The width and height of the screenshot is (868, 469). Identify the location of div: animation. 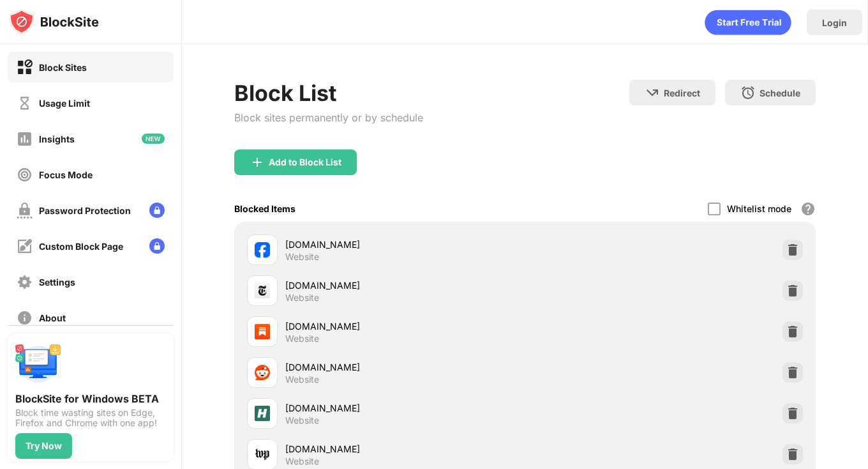
(748, 22).